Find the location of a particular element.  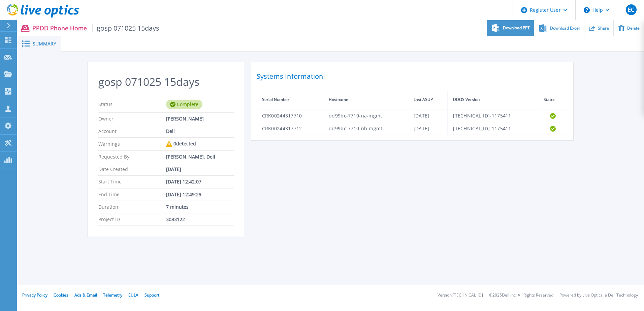

a: EULA is located at coordinates (134, 295).